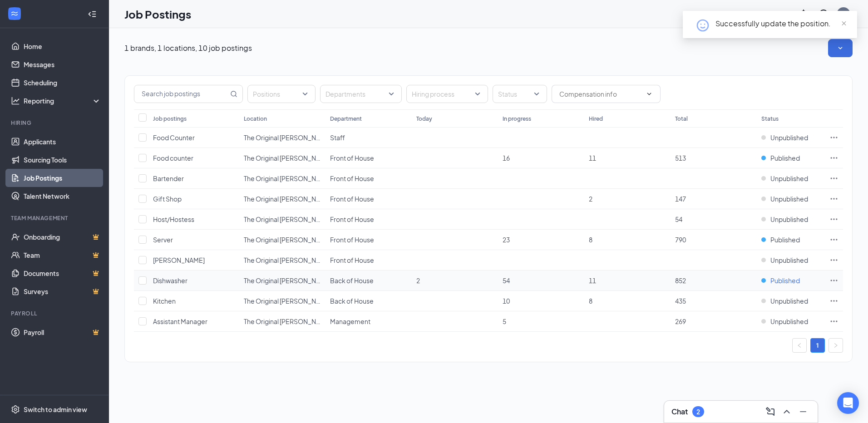  What do you see at coordinates (541, 119) in the screenshot?
I see `th: In progress` at bounding box center [541, 119].